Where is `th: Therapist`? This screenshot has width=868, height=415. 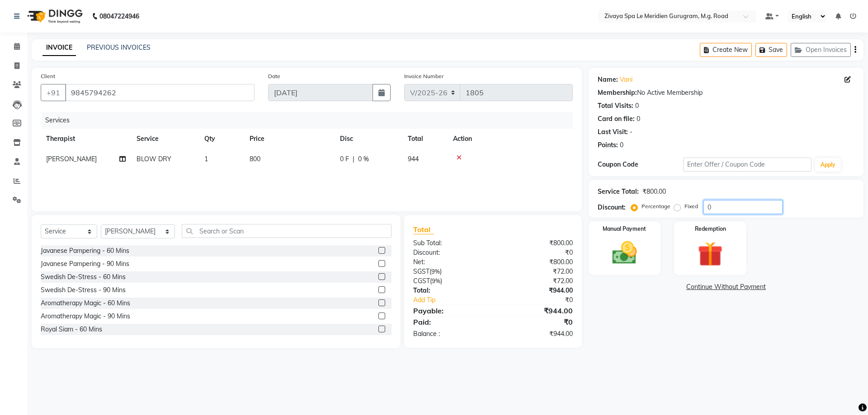
th: Therapist is located at coordinates (86, 139).